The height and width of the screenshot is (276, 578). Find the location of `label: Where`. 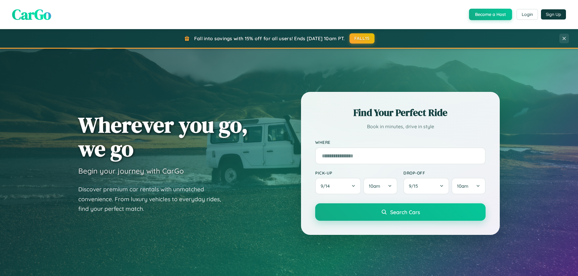

label: Where is located at coordinates (400, 143).